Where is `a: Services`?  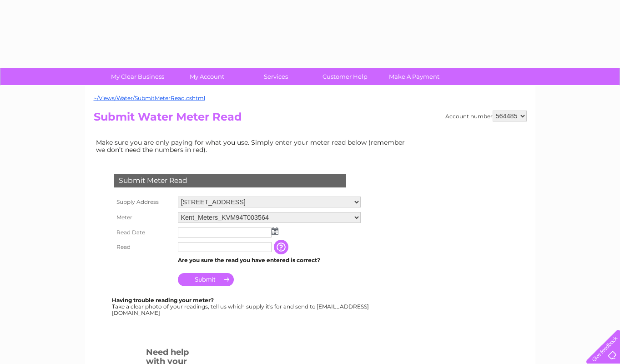 a: Services is located at coordinates (275, 76).